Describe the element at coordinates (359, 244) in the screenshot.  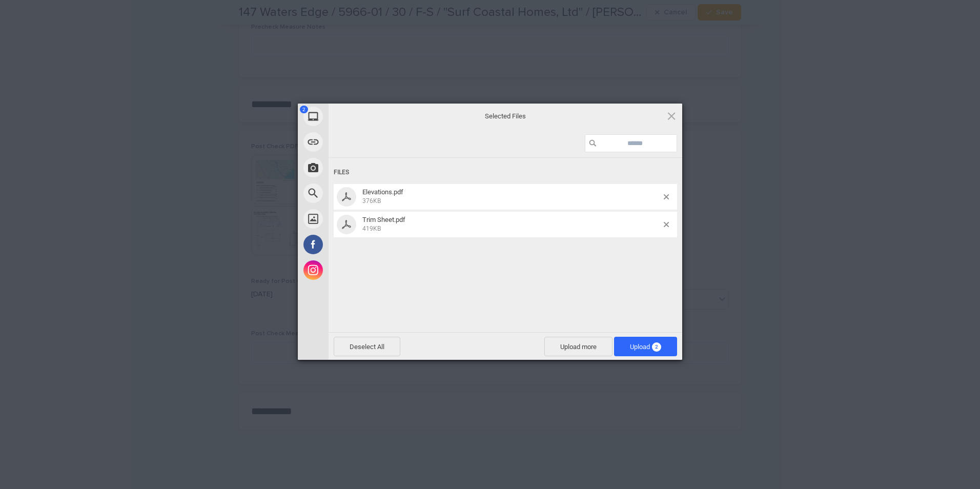
I see `div: Facebook` at that location.